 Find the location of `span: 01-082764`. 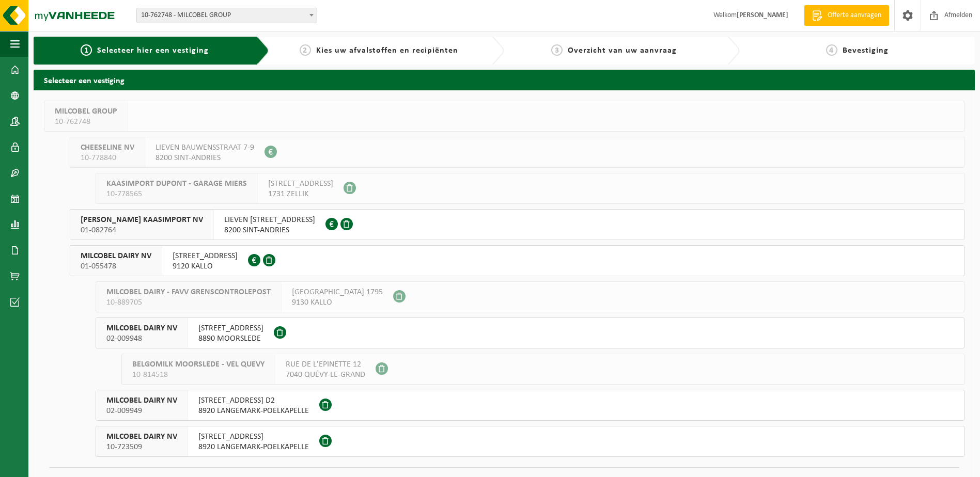

span: 01-082764 is located at coordinates (142, 230).